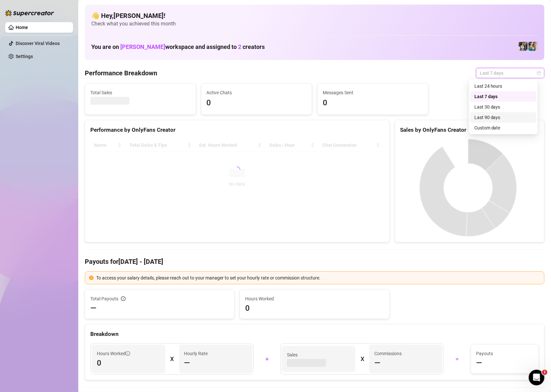  Describe the element at coordinates (30, 13) in the screenshot. I see `img: logo-BBDzfeDw.svg` at that location.